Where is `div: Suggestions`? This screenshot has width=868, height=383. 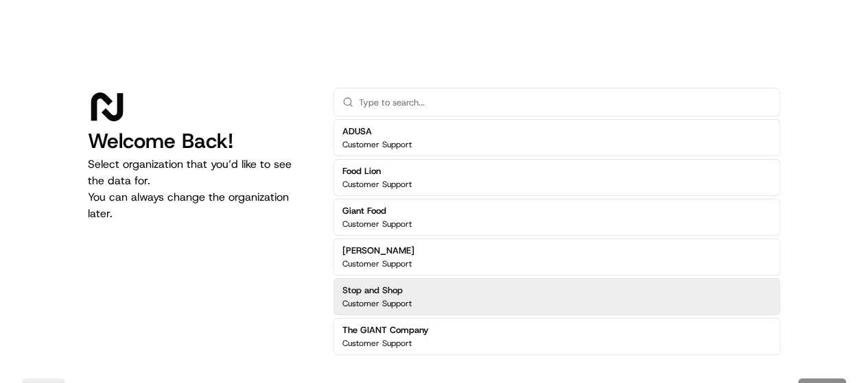 div: Suggestions is located at coordinates (557, 237).